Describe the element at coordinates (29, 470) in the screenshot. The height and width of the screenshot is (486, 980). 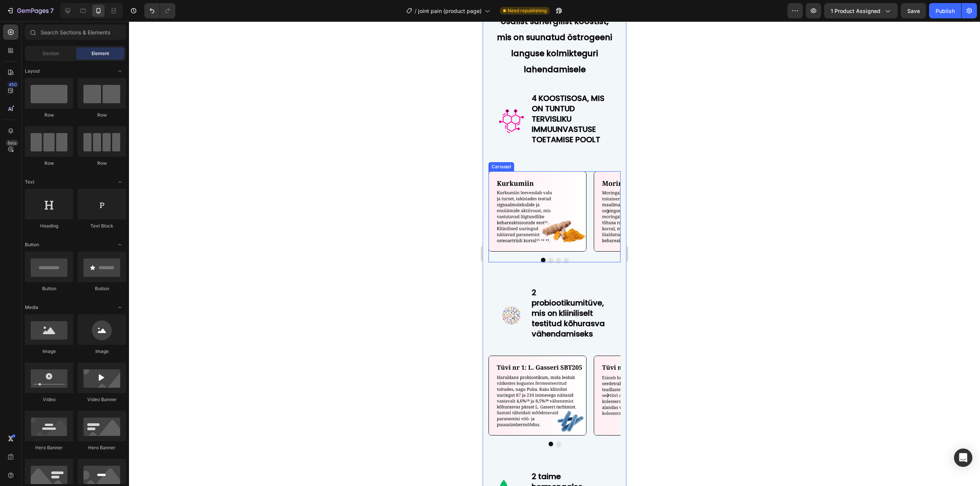
I see `img: gempages_583358439867024345-a5bff12a-3ed5-4eee-9895-632f0df2168f.png` at that location.